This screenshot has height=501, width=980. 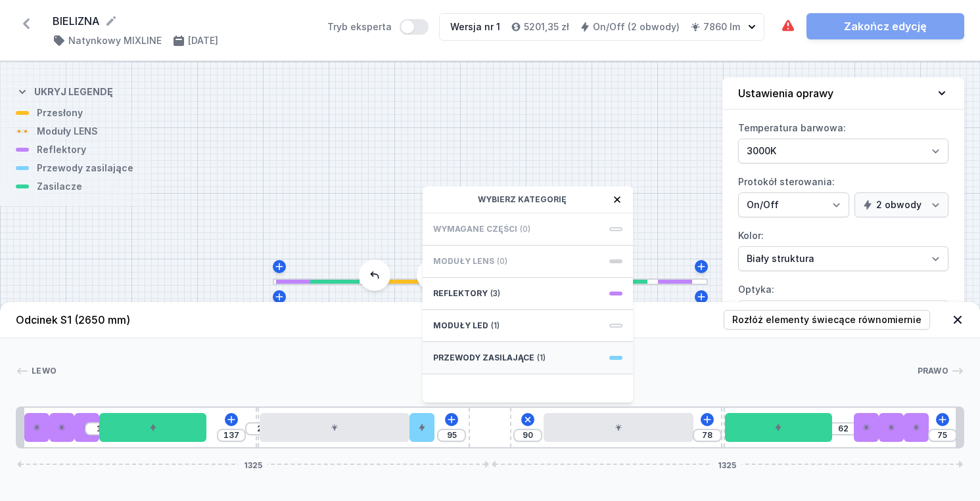 I want to click on div: ON/OFF Driver - up to 32W, so click(x=152, y=428).